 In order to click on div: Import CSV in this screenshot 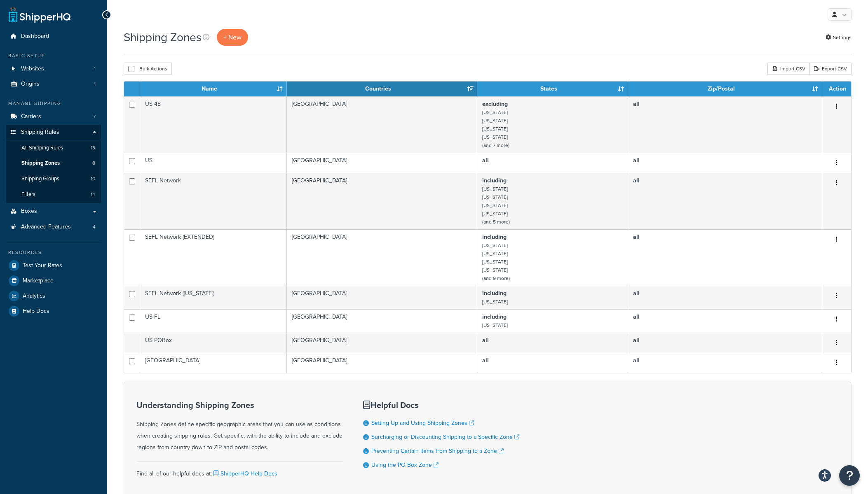, I will do `click(788, 69)`.